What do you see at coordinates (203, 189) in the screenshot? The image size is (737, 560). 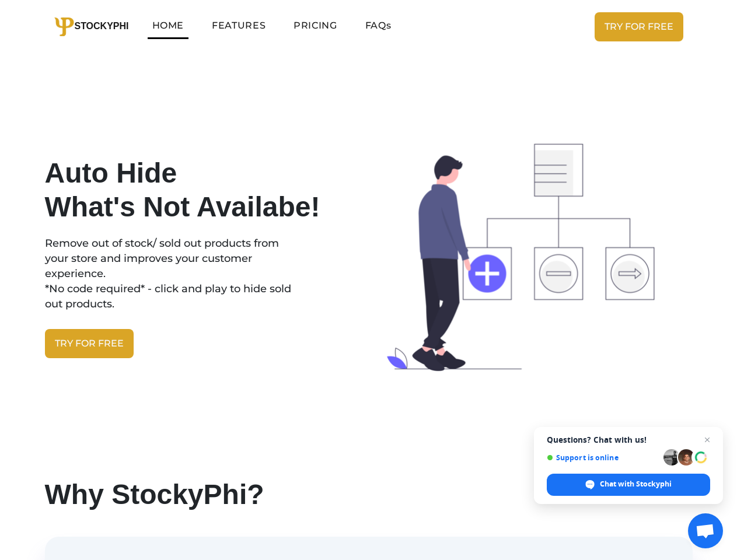 I see `h1: Auto Hide What's Not Availabe!` at bounding box center [203, 189].